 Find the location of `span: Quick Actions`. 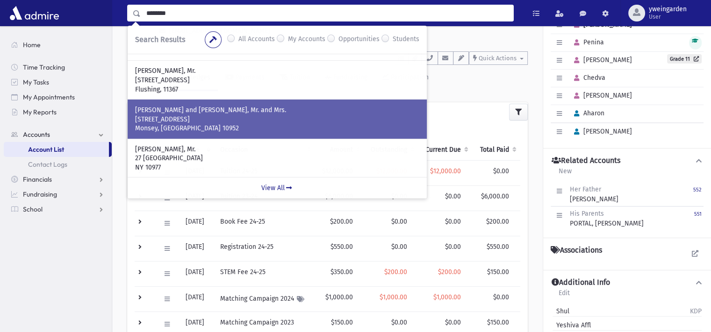

span: Quick Actions is located at coordinates (497, 58).